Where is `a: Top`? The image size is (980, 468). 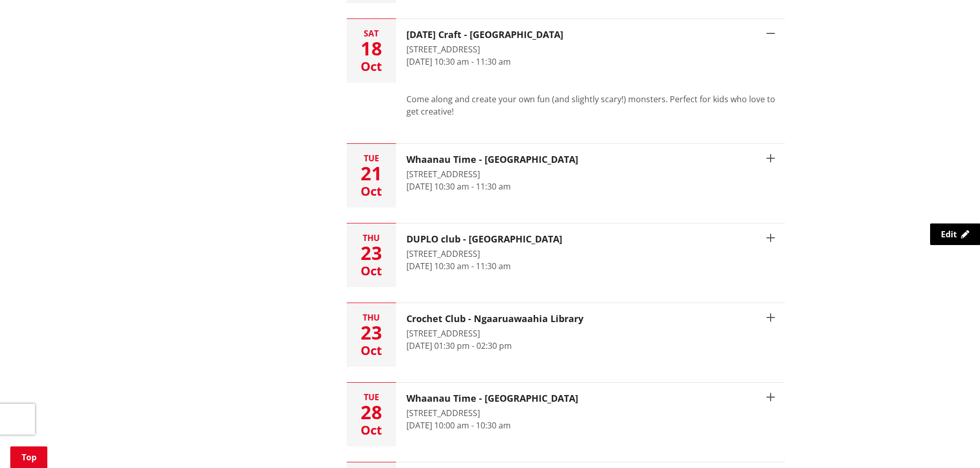
a: Top is located at coordinates (29, 457).